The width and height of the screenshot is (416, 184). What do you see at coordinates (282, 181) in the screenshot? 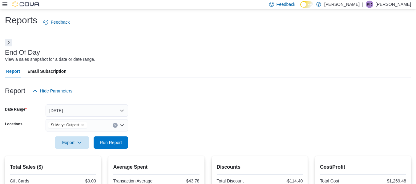
I see `div: -$114.40` at bounding box center [282, 181].